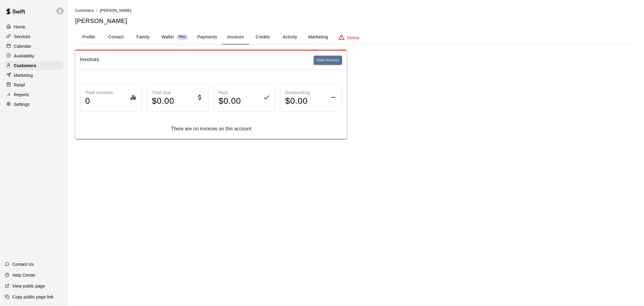 This screenshot has width=644, height=306. Describe the element at coordinates (85, 11) in the screenshot. I see `span: Customers` at that location.